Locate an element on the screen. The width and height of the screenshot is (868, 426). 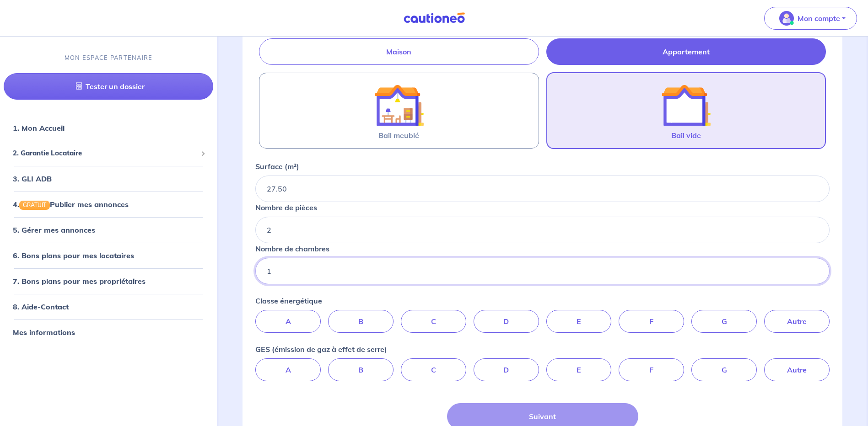
div: 5. Gérer mes annonces is located at coordinates (108, 230).